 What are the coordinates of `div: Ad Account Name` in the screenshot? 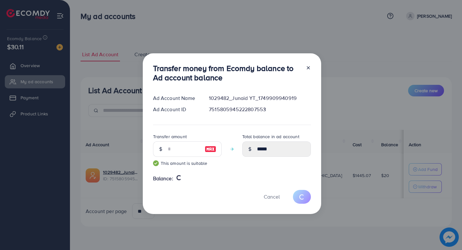 It's located at (176, 98).